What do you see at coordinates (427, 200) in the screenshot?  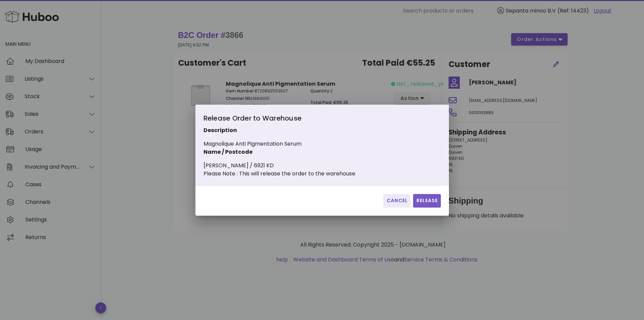 I see `span: Release` at bounding box center [427, 200].